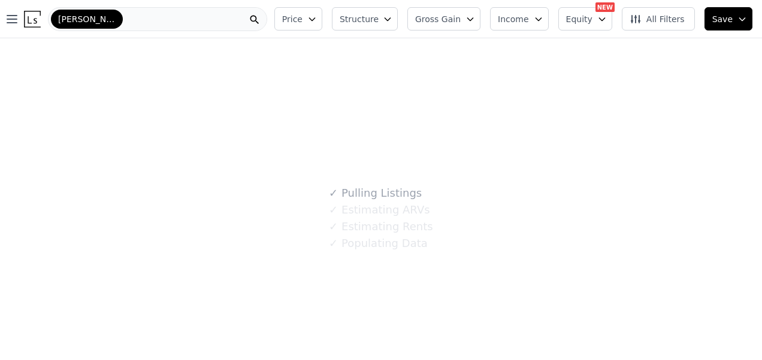  Describe the element at coordinates (722, 19) in the screenshot. I see `span: Save` at that location.